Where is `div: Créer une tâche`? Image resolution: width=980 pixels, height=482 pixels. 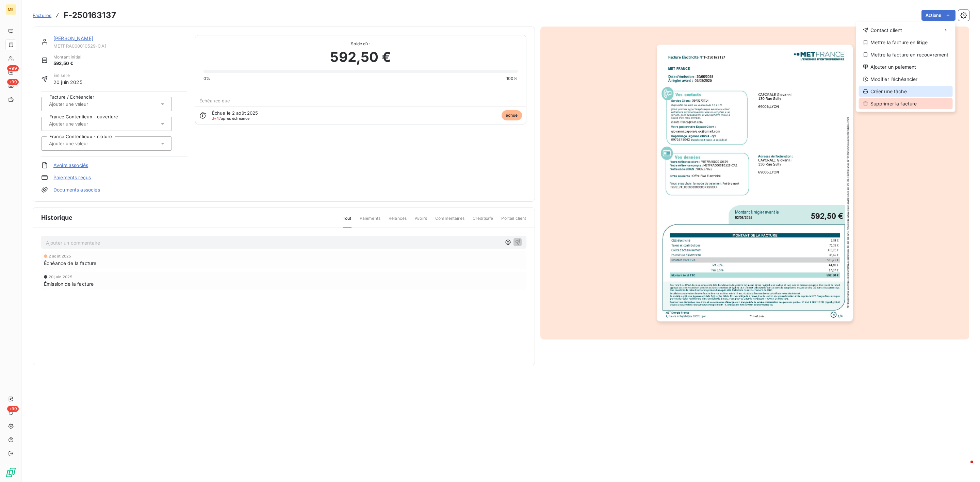
div: Créer une tâche is located at coordinates (906, 92).